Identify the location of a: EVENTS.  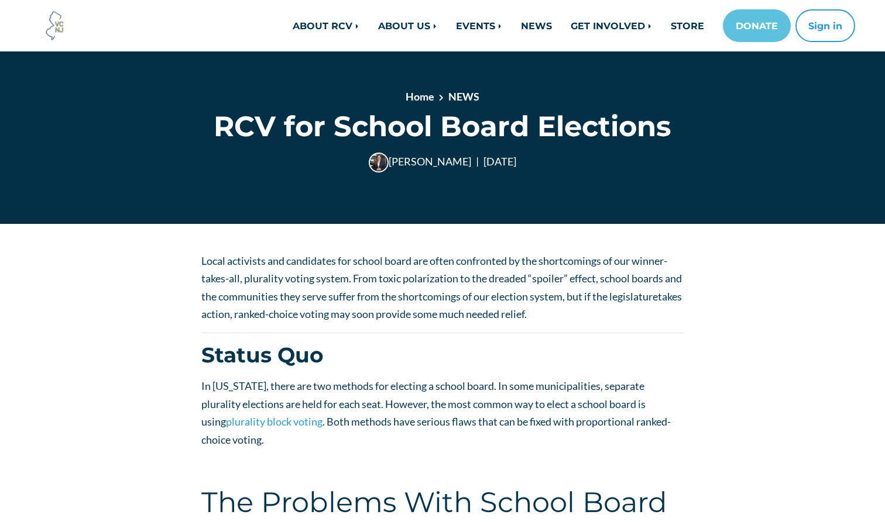
(479, 26).